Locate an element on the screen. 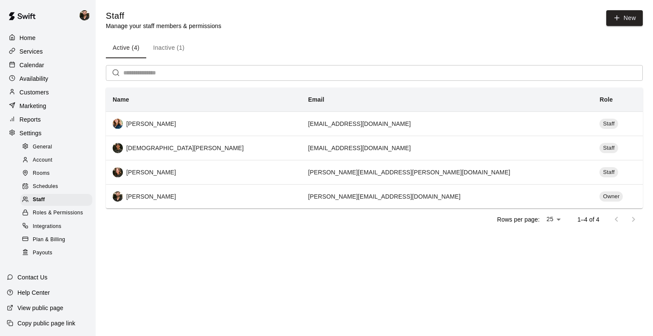 The image size is (653, 336). div: Customers is located at coordinates (48, 92).